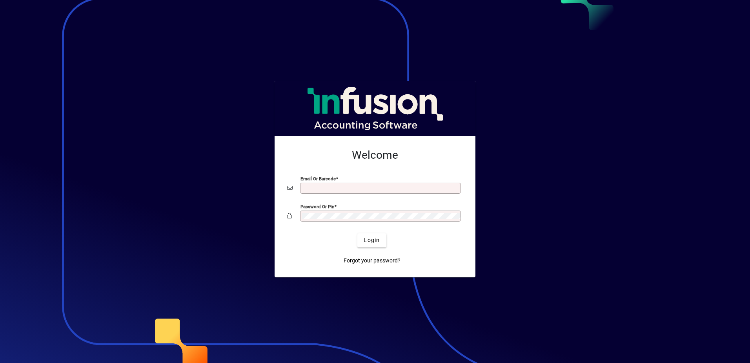 The width and height of the screenshot is (750, 363). Describe the element at coordinates (317, 206) in the screenshot. I see `mat-label: Password or Pin` at that location.